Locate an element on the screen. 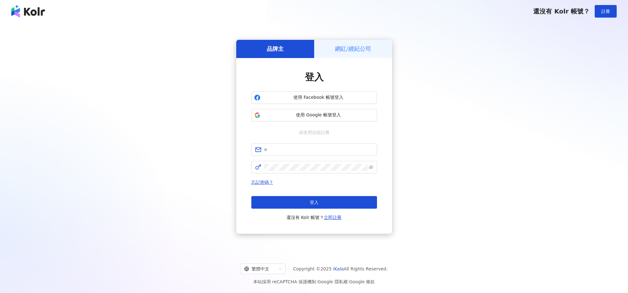  span: eye-invisible is located at coordinates (371, 167).